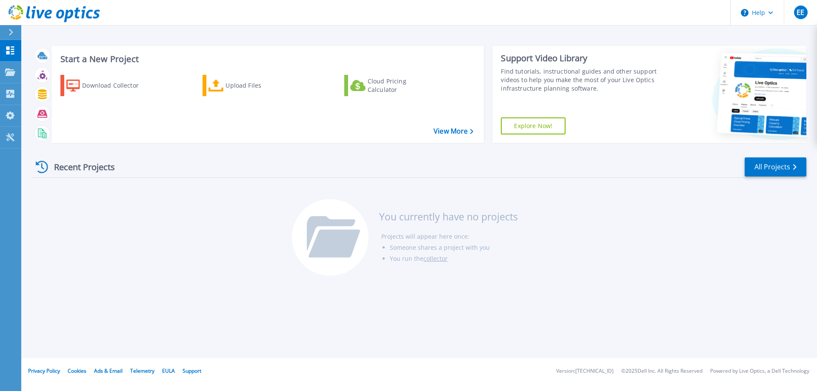  I want to click on li: You run the, so click(454, 259).